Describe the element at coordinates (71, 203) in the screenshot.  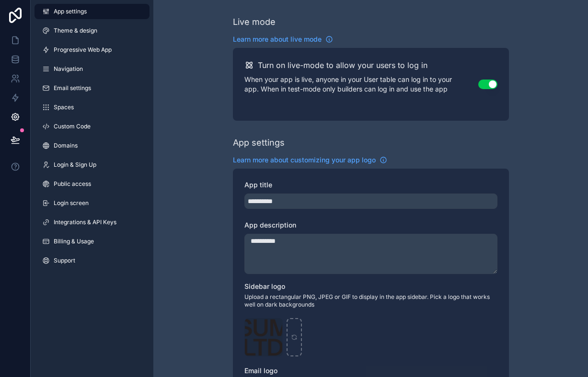
I see `span: Login screen` at that location.